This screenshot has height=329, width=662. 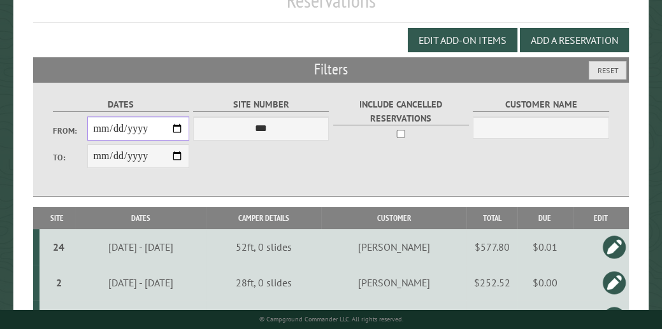 What do you see at coordinates (601, 218) in the screenshot?
I see `th: Edit` at bounding box center [601, 218].